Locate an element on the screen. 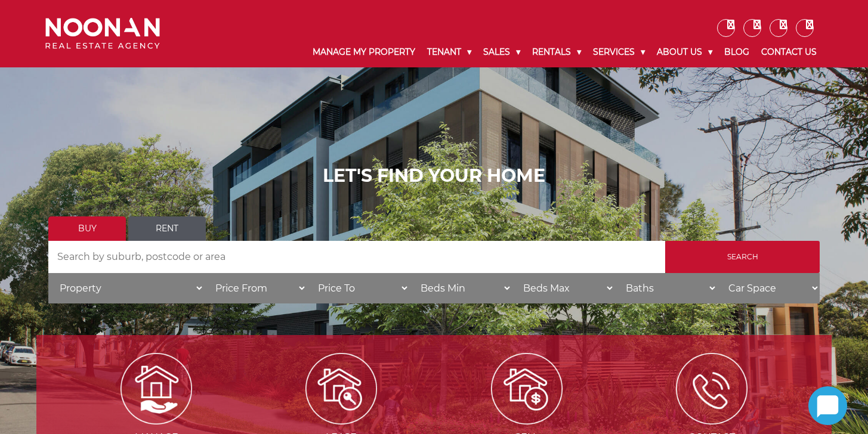 The height and width of the screenshot is (434, 868). input: Search is located at coordinates (742, 257).